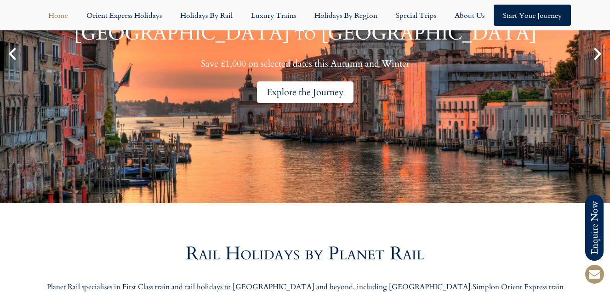  What do you see at coordinates (305, 15) in the screenshot?
I see `nav: Menu` at bounding box center [305, 15].